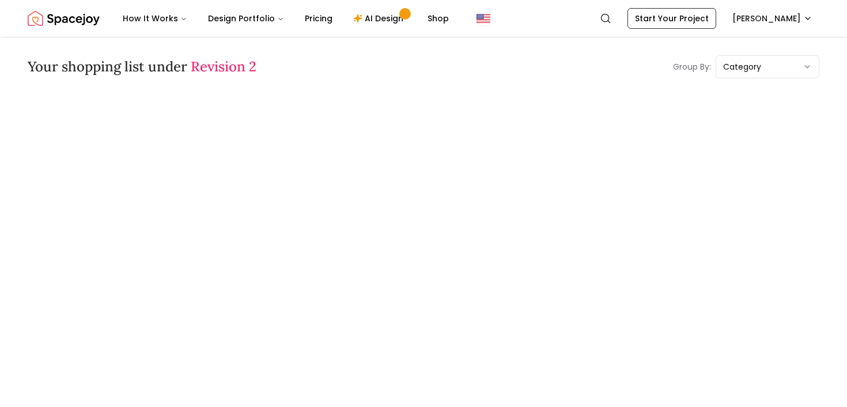 The width and height of the screenshot is (847, 407). What do you see at coordinates (63, 18) in the screenshot?
I see `a: Spacejoy` at bounding box center [63, 18].